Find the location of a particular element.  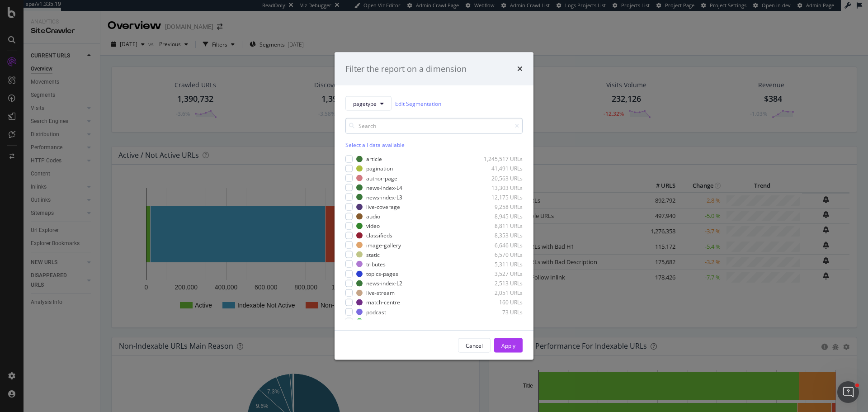

input: Search is located at coordinates (434, 126).